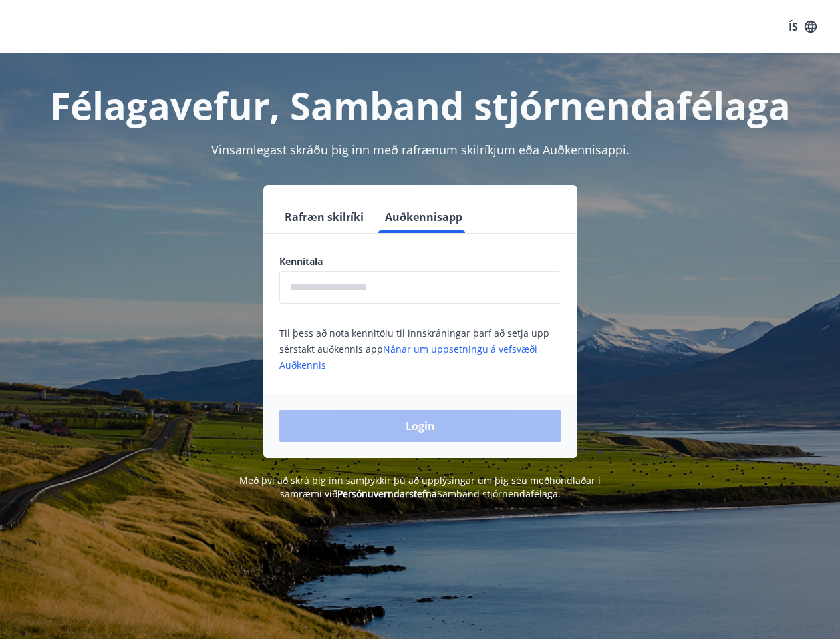 The height and width of the screenshot is (639, 840). I want to click on h1: Félagavefur, Samband stjórnendafélaga, so click(420, 105).